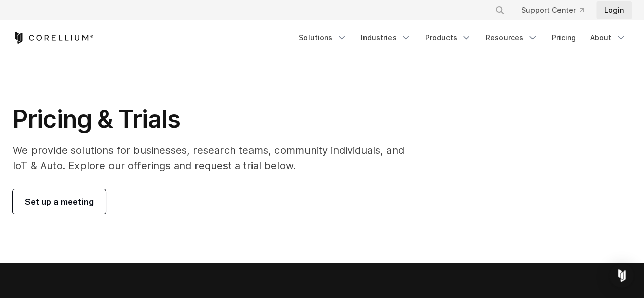 The image size is (644, 298). Describe the element at coordinates (608, 37) in the screenshot. I see `a: About` at that location.